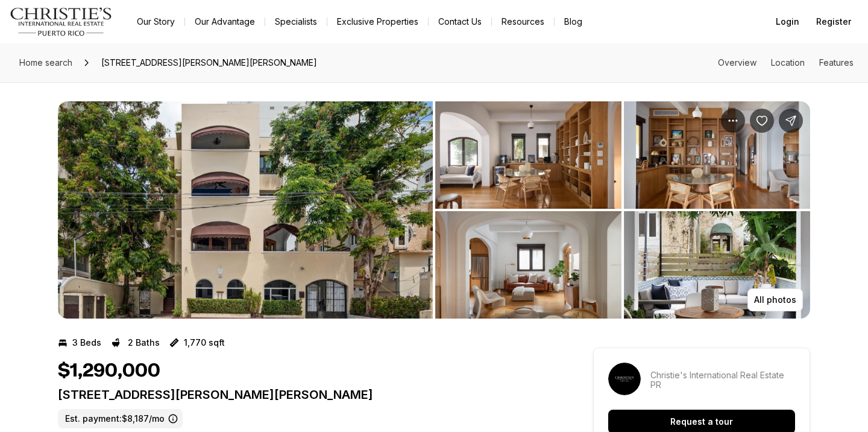 The width and height of the screenshot is (868, 432). What do you see at coordinates (733, 121) in the screenshot?
I see `button: Property options` at bounding box center [733, 121].